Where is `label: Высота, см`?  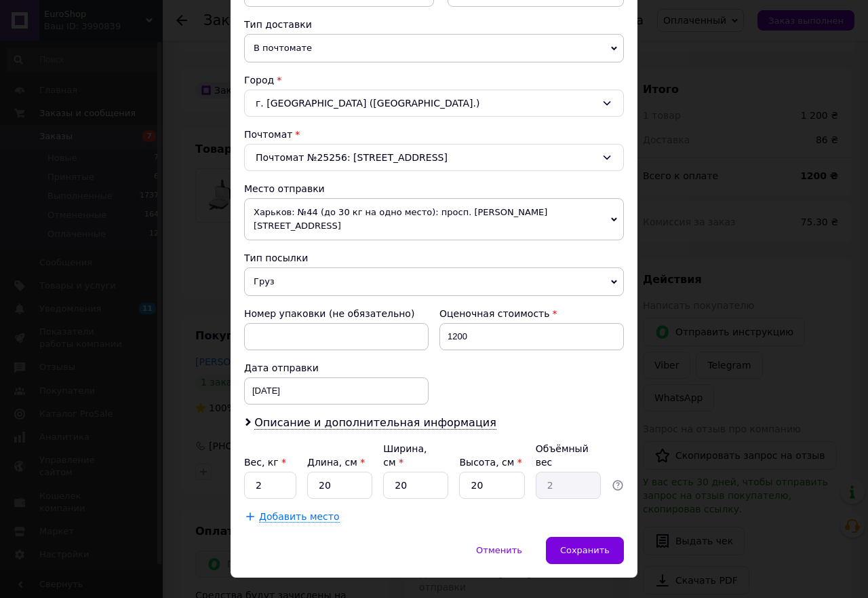 label: Высота, см is located at coordinates (490, 462).